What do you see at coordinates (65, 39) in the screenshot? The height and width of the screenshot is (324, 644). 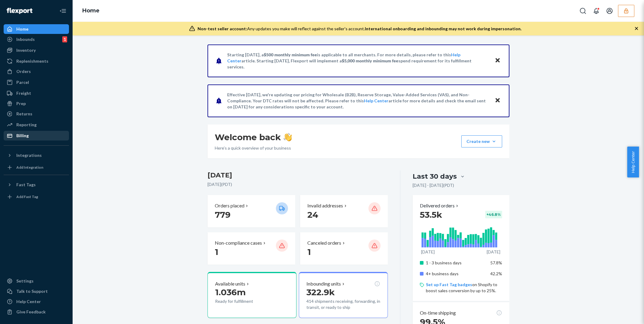 I see `div: 1` at bounding box center [65, 39].